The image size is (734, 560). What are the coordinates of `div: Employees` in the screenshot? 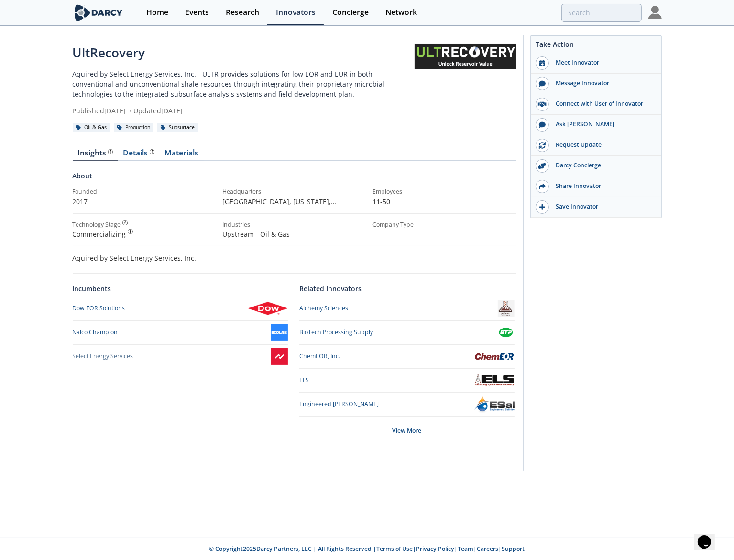 It's located at (445, 192).